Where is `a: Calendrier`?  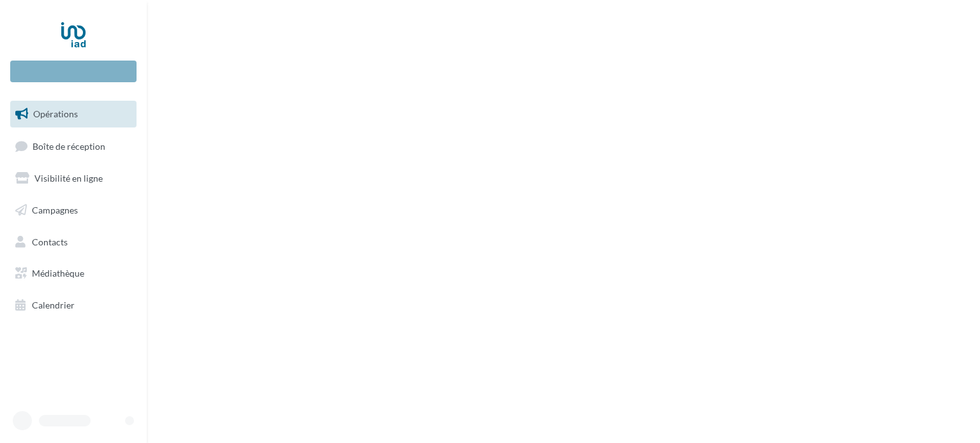 a: Calendrier is located at coordinates (74, 305).